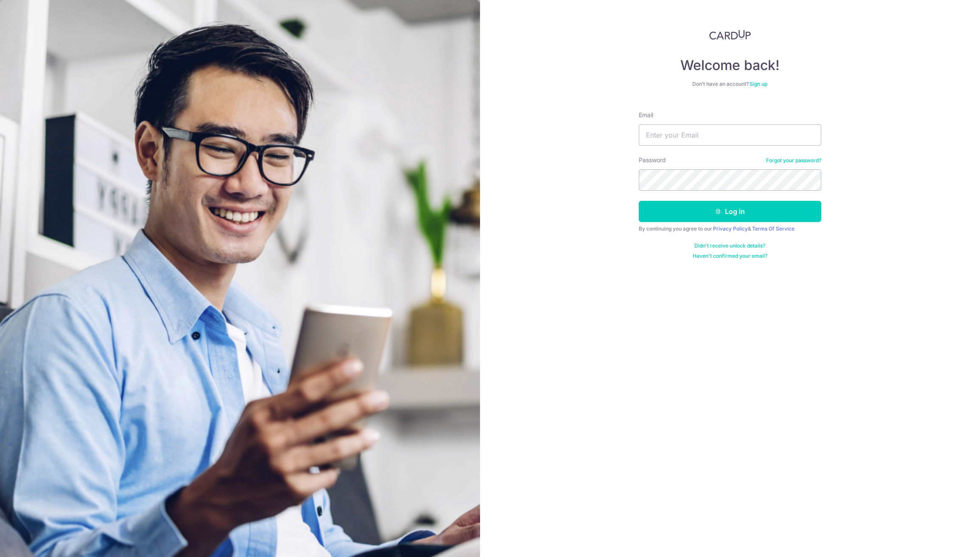 This screenshot has width=980, height=557. I want to click on a: Didn't receive unlock details?, so click(730, 246).